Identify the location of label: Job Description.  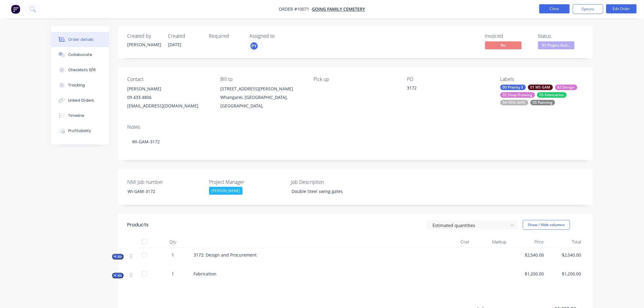
(329, 182).